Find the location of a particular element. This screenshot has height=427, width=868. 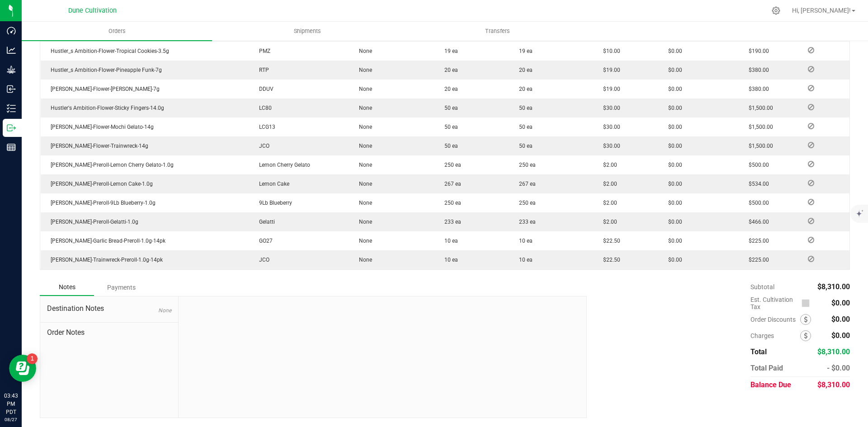

span: Hustler_s Ambition-Flower-Pineapple Funk-7g is located at coordinates (104, 70).